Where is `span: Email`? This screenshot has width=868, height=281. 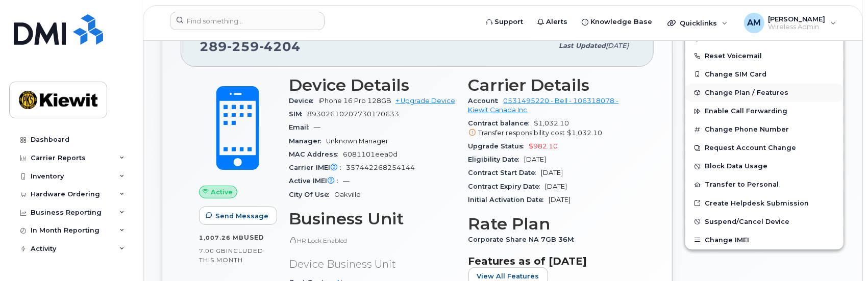 span: Email is located at coordinates (301, 127).